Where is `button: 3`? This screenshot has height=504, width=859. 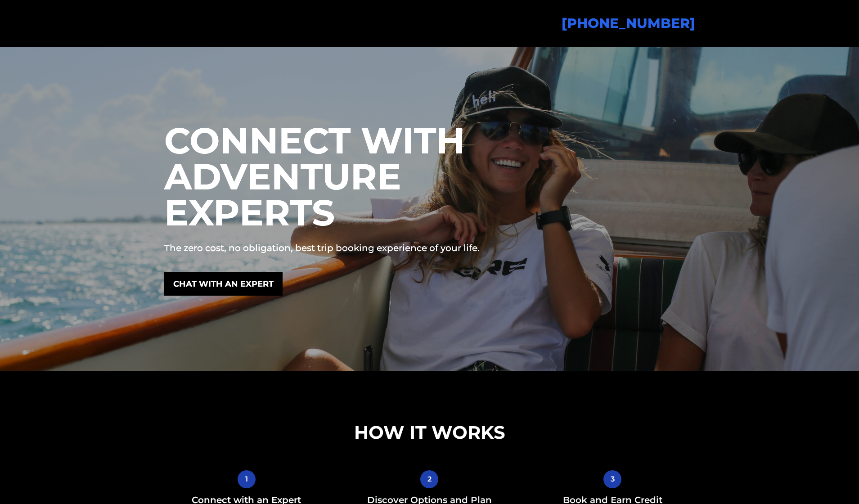
button: 3 is located at coordinates (613, 479).